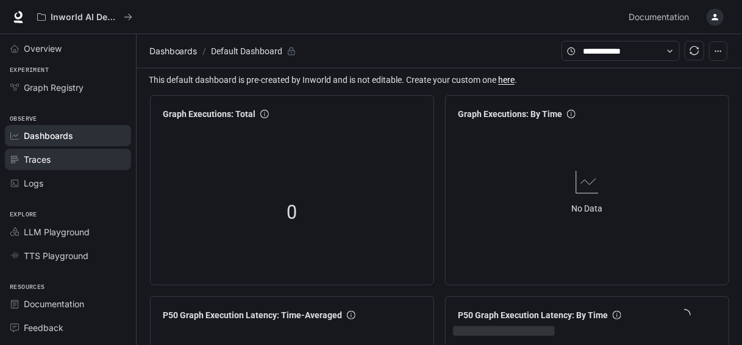 The height and width of the screenshot is (345, 742). I want to click on p: Inworld AI Demos, so click(85, 17).